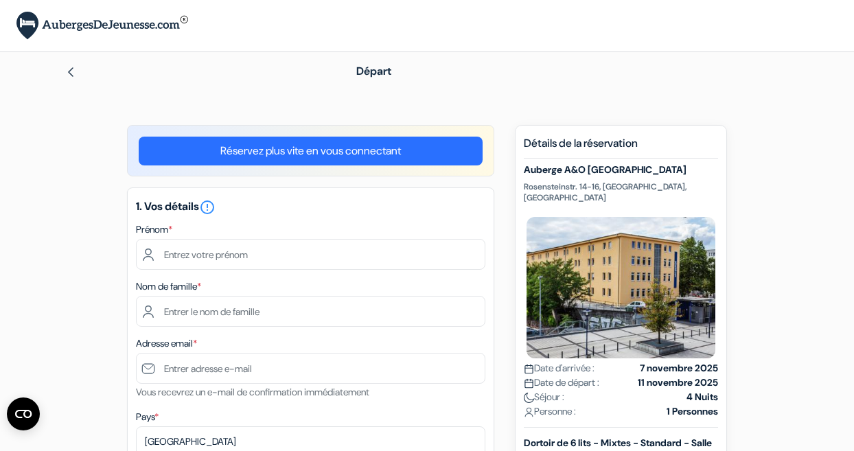  Describe the element at coordinates (310, 254) in the screenshot. I see `input: Entrez votre prénom` at that location.